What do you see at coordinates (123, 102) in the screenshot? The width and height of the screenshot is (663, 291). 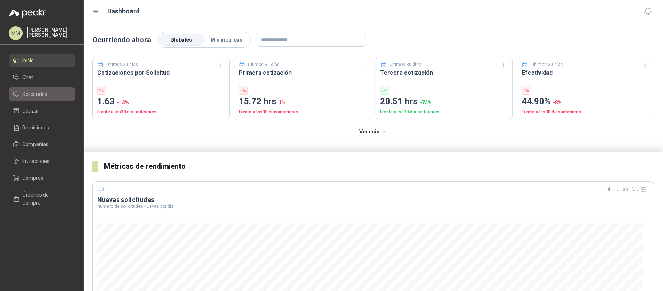 I see `span: -13 %` at bounding box center [123, 102].